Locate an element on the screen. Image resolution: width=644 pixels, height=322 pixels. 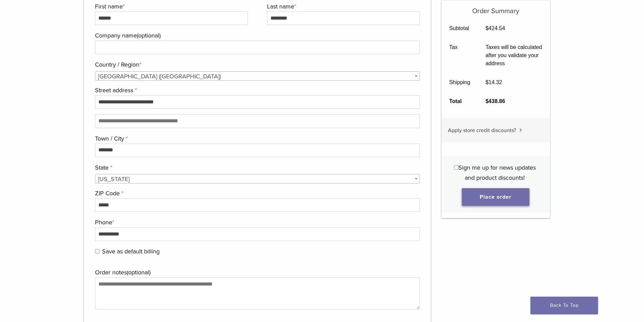
bdi: 424.54 is located at coordinates (495, 28).